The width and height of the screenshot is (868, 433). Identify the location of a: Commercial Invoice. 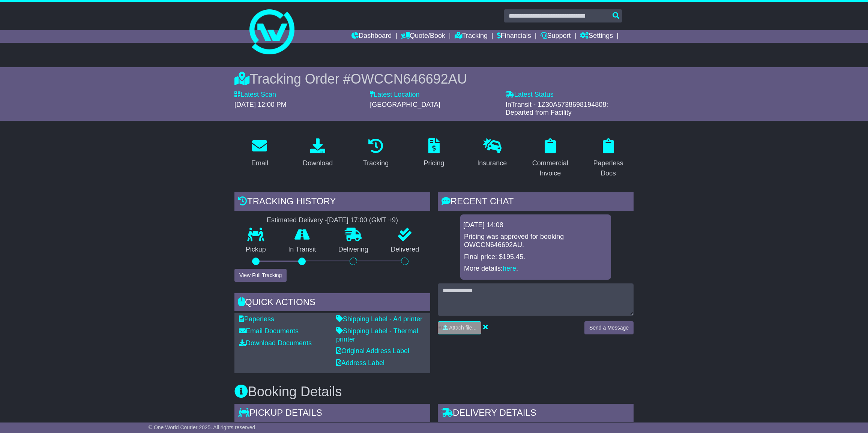
(550, 158).